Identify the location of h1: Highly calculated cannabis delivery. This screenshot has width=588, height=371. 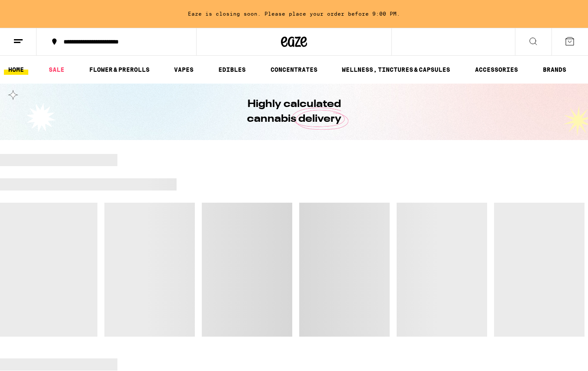
(294, 112).